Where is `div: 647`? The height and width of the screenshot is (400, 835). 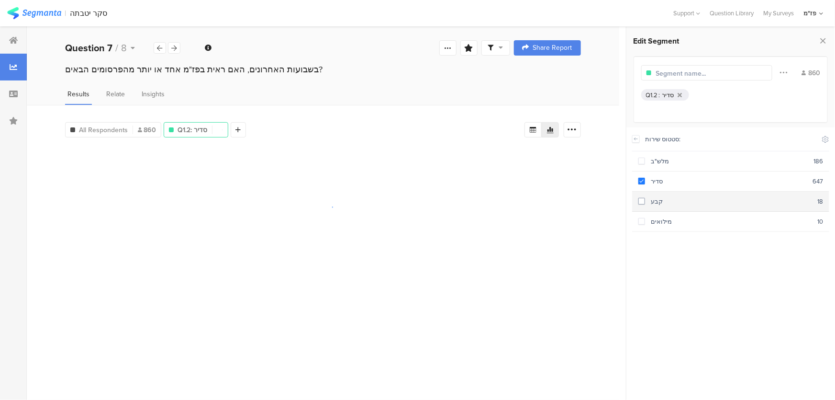
div: 647 is located at coordinates (818, 181).